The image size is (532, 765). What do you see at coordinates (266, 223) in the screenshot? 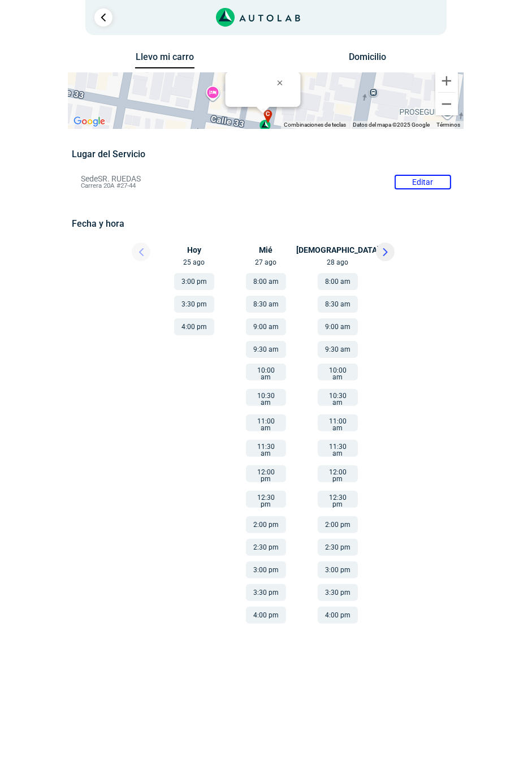
I see `h5: Fecha y hora` at bounding box center [266, 223].